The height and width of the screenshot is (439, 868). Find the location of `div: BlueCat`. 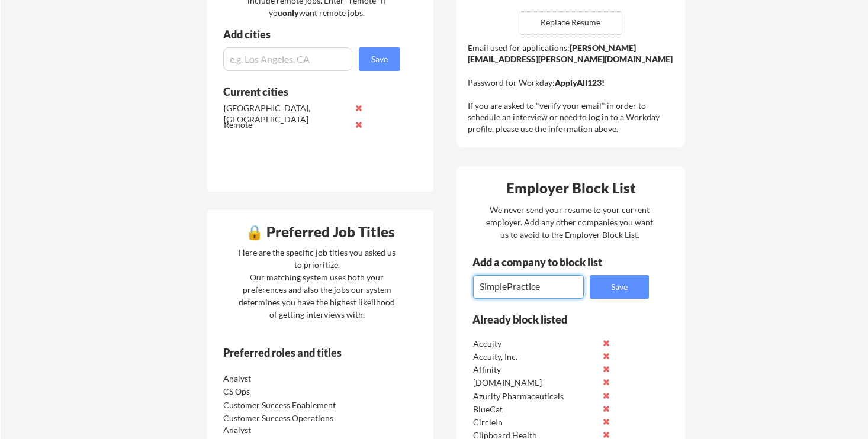

div: BlueCat is located at coordinates (536, 409).